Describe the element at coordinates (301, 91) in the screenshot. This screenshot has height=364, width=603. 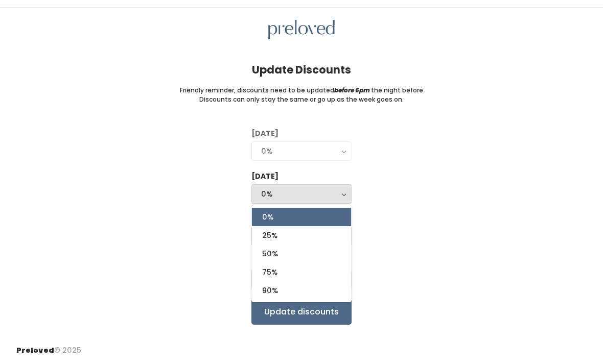
I see `small: Friendly reminder, discounts need to be updated the night before` at that location.